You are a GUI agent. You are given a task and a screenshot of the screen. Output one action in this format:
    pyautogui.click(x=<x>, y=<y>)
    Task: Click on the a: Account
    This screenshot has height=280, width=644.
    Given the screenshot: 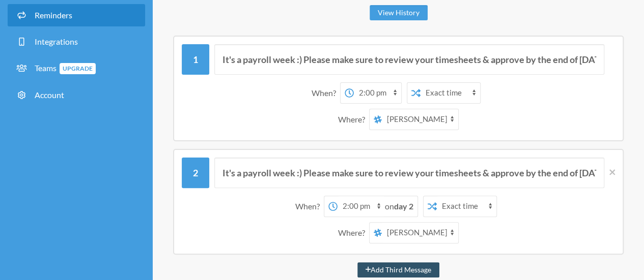 What is the action you would take?
    pyautogui.click(x=77, y=95)
    